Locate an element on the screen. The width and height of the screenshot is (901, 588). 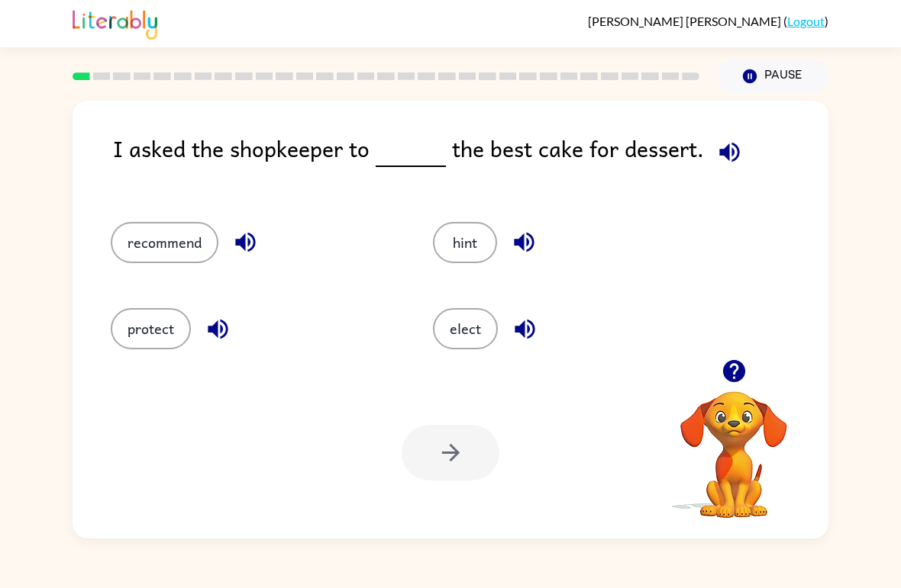
a: Logout is located at coordinates (805, 21).